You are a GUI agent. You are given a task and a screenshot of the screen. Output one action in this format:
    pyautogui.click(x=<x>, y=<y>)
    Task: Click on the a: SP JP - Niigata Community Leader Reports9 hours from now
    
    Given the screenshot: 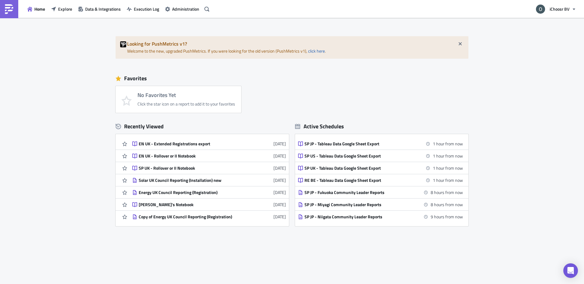 What is the action you would take?
    pyautogui.click(x=381, y=217)
    